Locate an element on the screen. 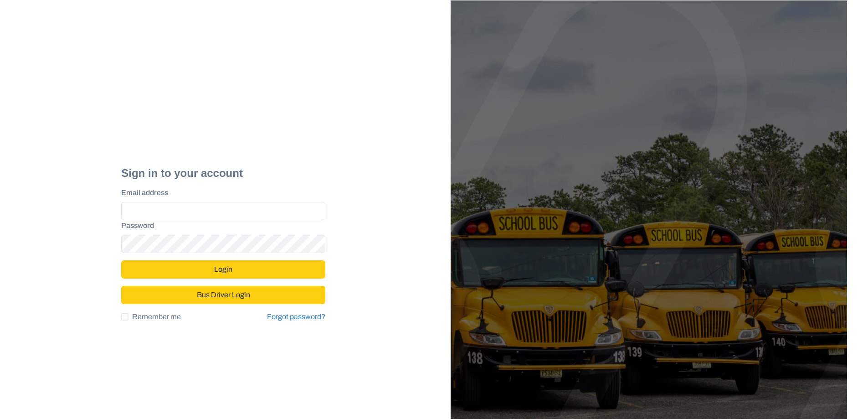  button: Bus Driver Login is located at coordinates (224, 295).